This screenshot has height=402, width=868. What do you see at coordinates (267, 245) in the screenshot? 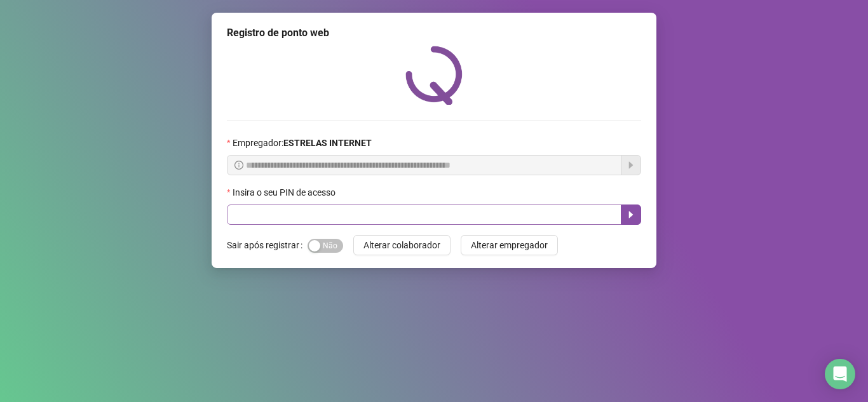
I see `label: Sair após registrar` at bounding box center [267, 245].